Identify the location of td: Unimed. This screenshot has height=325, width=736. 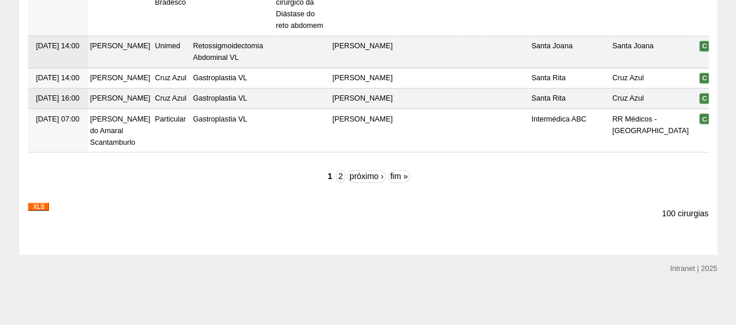
(171, 52).